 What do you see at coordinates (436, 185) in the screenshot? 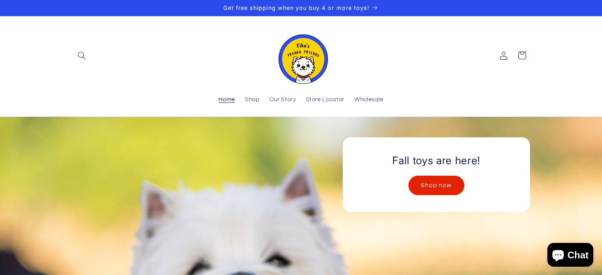
I see `a: Shop now` at bounding box center [436, 185].